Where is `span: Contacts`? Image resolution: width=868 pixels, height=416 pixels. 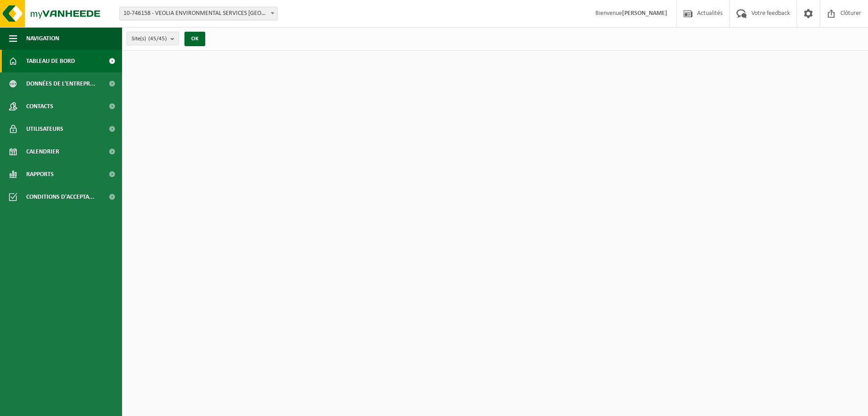 span: Contacts is located at coordinates (40, 106).